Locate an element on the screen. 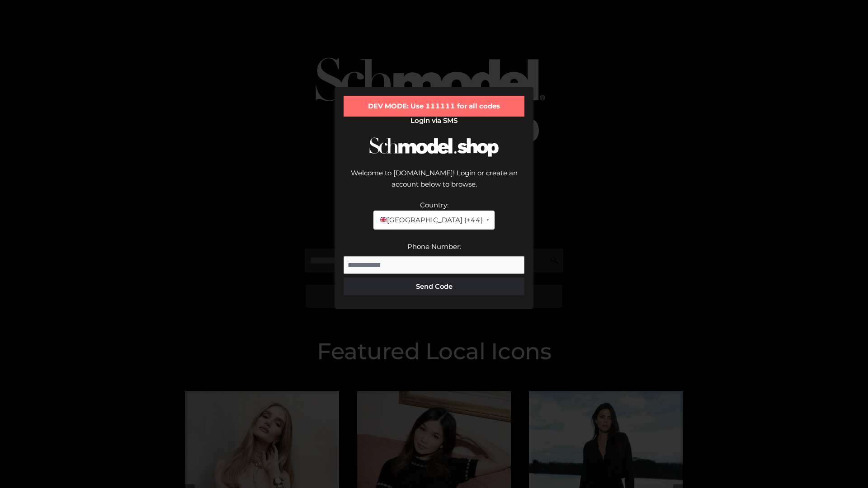  button: Send Code is located at coordinates (434, 287).